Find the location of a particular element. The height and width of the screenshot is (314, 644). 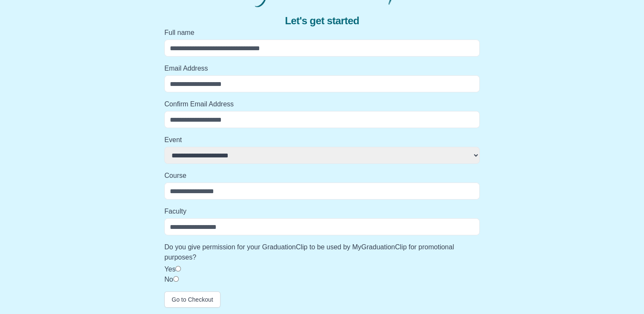

label: Course is located at coordinates (322, 176).